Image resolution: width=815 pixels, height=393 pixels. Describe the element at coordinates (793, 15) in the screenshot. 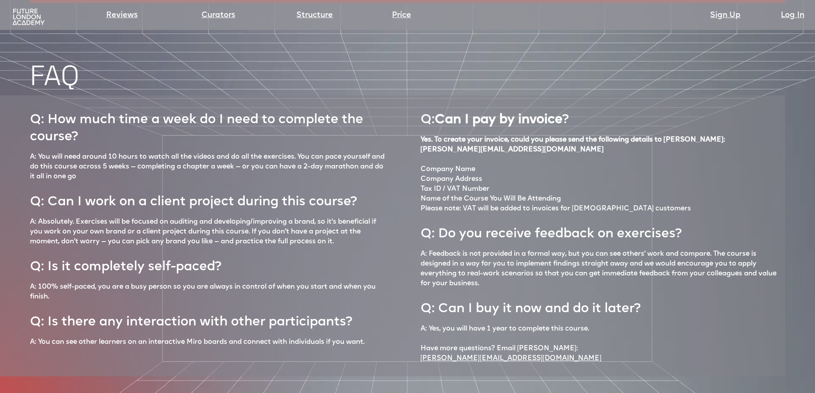

I see `a: Log In` at that location.